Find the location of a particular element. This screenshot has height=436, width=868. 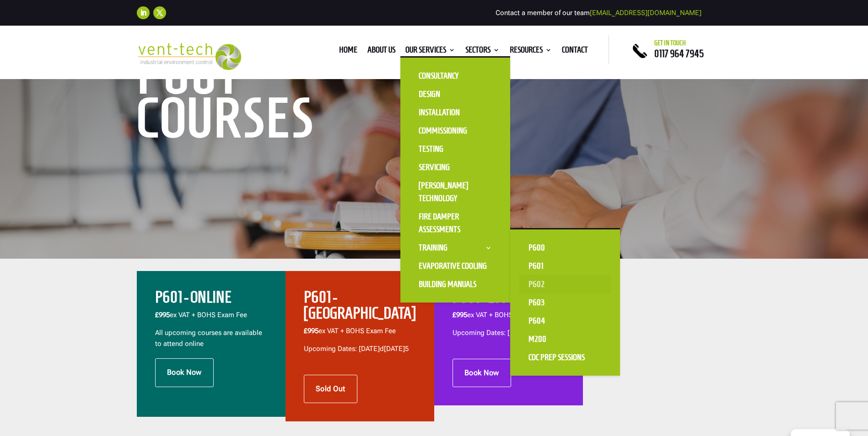

a: Design is located at coordinates (455, 95).